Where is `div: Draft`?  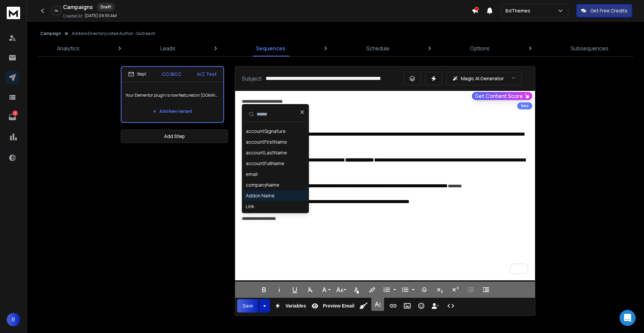 div: Draft is located at coordinates (106, 7).